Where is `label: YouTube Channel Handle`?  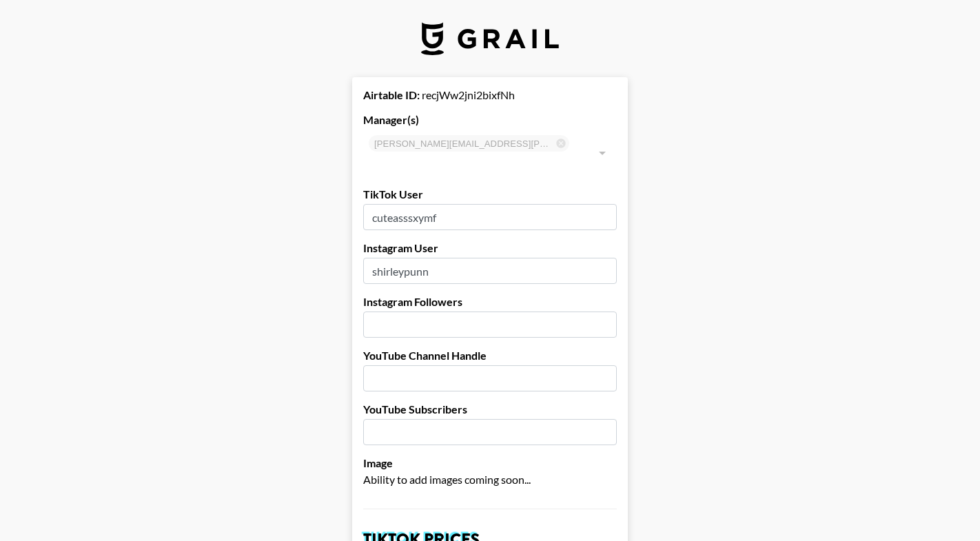
label: YouTube Channel Handle is located at coordinates (490, 355).